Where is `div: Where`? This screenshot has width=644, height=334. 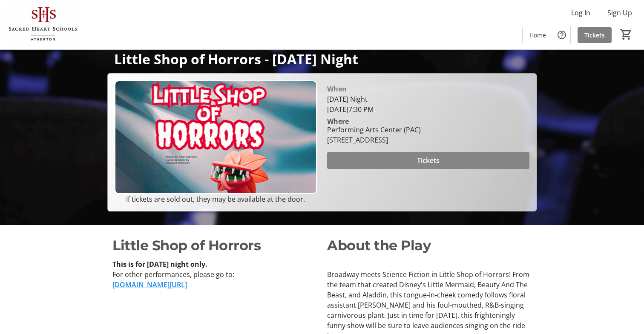 div: Where is located at coordinates (338, 121).